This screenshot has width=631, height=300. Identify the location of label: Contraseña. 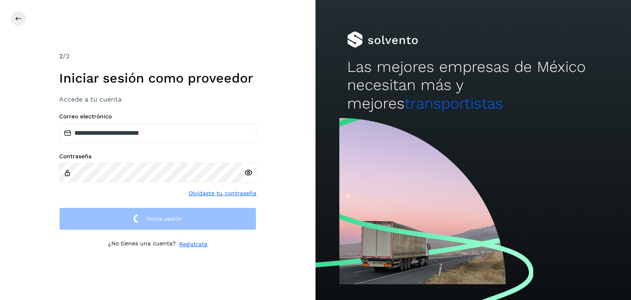
(158, 156).